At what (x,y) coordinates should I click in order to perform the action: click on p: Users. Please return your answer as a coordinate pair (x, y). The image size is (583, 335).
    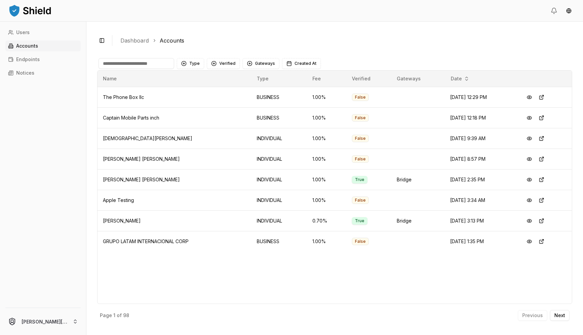
    Looking at the image, I should click on (23, 32).